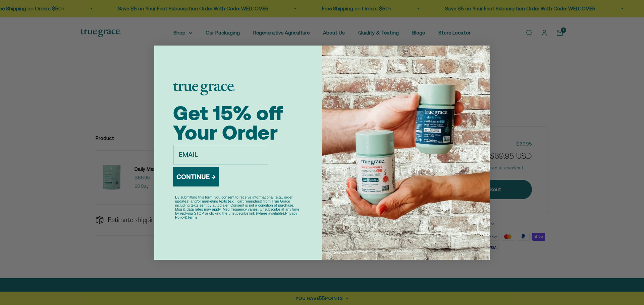 This screenshot has height=305, width=644. Describe the element at coordinates (406, 153) in the screenshot. I see `img: ea6db371-f0a2-4b66-b0cf-f62b63694141.jpeg` at that location.